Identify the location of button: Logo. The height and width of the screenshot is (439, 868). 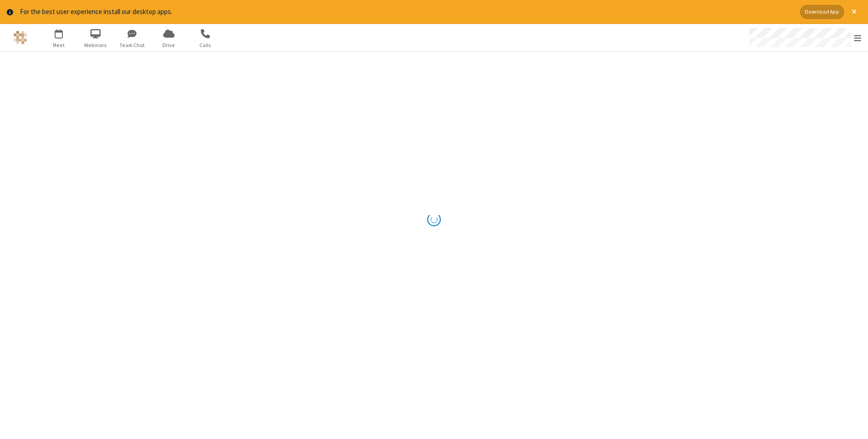
(20, 38).